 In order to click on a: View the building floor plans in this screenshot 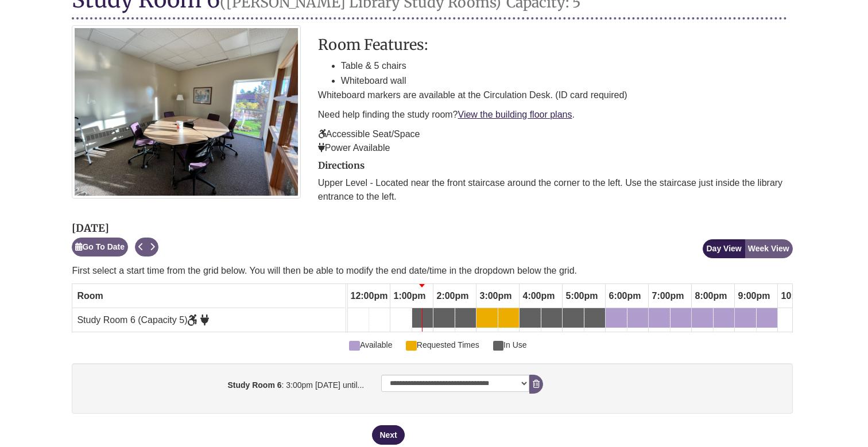, I will do `click(515, 114)`.